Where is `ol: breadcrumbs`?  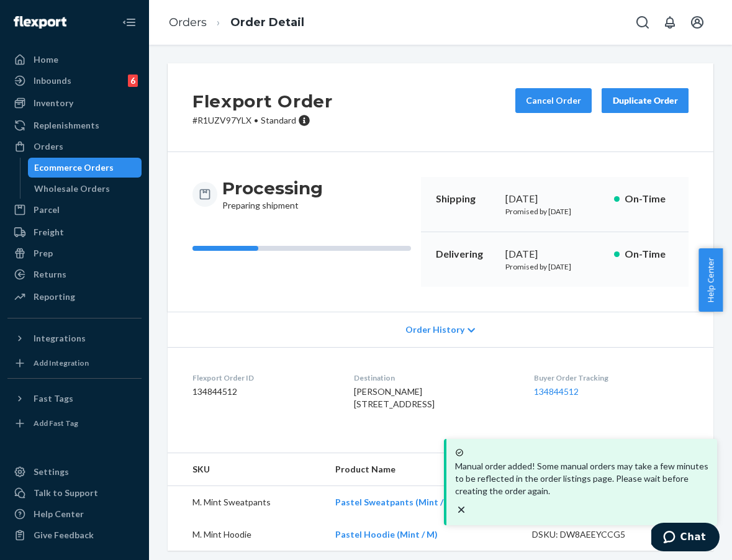 ol: breadcrumbs is located at coordinates (236, 22).